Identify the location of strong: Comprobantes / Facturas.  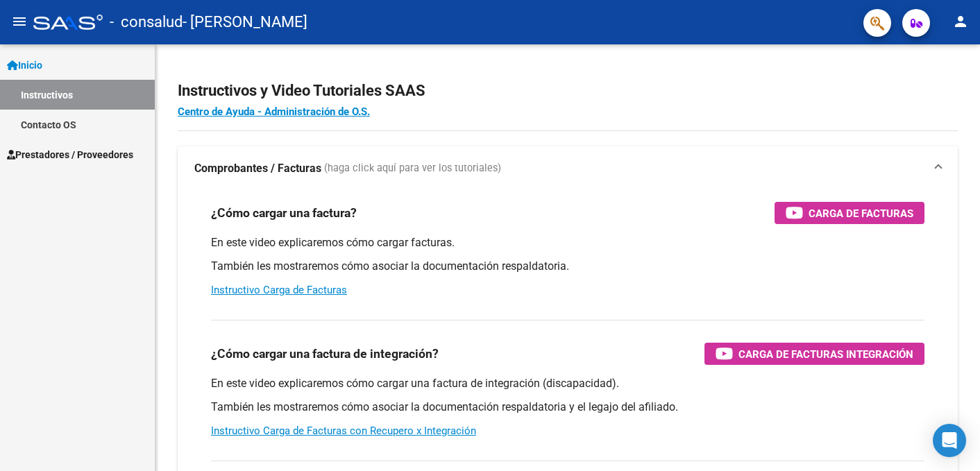
(257, 168).